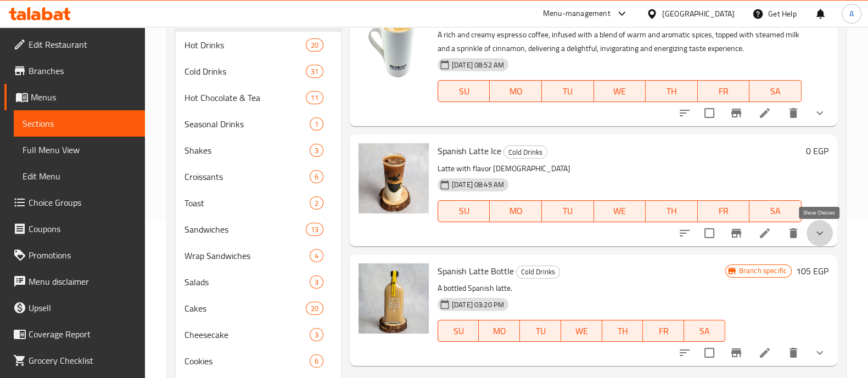  What do you see at coordinates (245, 45) in the screenshot?
I see `span: Hot Drinks` at bounding box center [245, 45].